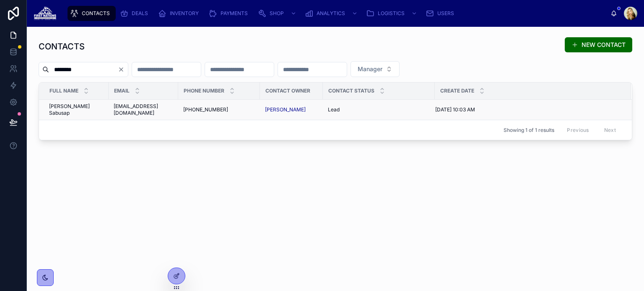  I want to click on button: Clear, so click(123, 70).